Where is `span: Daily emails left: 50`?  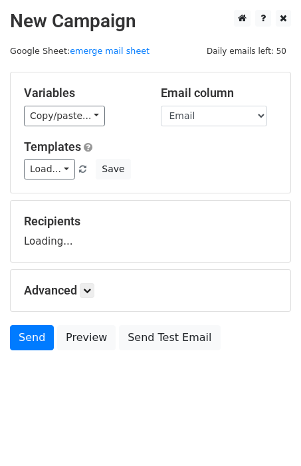 span: Daily emails left: 50 is located at coordinates (247, 51).